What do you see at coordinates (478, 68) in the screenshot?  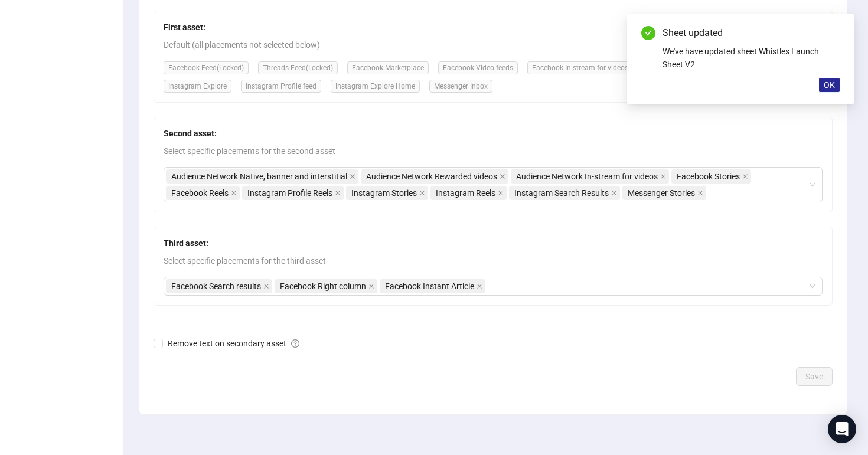 I see `span: Facebook Video feeds` at bounding box center [478, 68].